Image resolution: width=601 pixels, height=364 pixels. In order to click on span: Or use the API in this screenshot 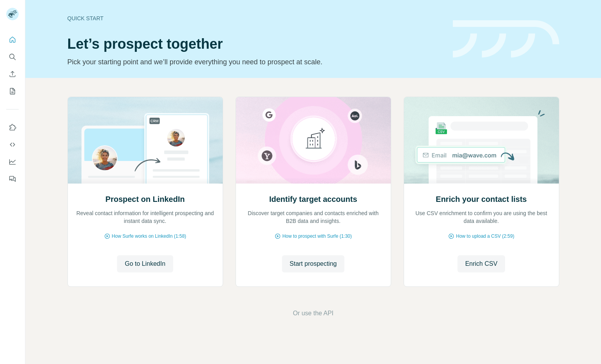, I will do `click(313, 313)`.